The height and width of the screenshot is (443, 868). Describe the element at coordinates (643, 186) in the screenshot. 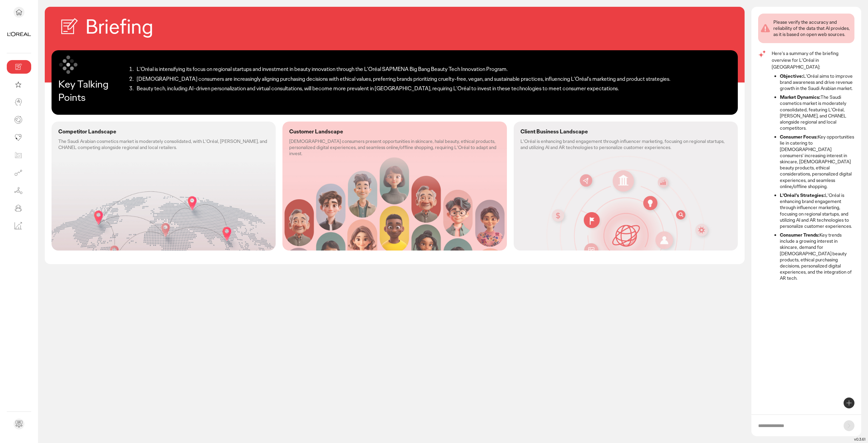

I see `div: Client Business Landscape: L'Oréal is enhancing brand engagement through influencer marketing, fo...` at that location.